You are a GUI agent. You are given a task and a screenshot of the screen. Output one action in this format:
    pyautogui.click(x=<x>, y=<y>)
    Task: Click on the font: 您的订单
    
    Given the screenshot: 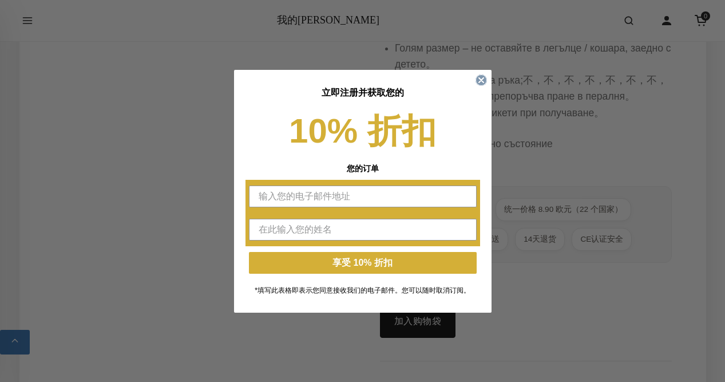 What is the action you would take?
    pyautogui.click(x=363, y=168)
    